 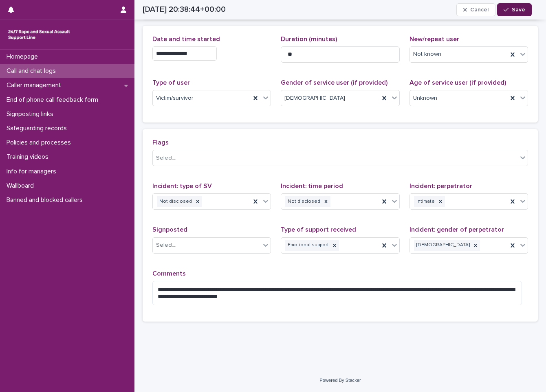 What do you see at coordinates (31, 114) in the screenshot?
I see `p: Signposting links` at bounding box center [31, 114].